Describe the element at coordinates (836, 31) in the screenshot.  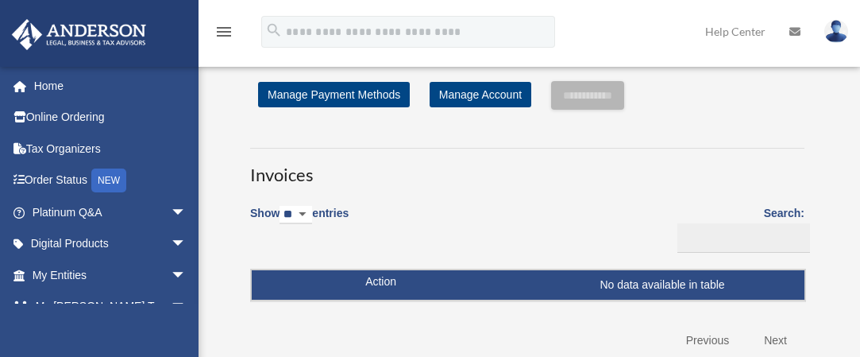
I see `img: User Pic` at that location.